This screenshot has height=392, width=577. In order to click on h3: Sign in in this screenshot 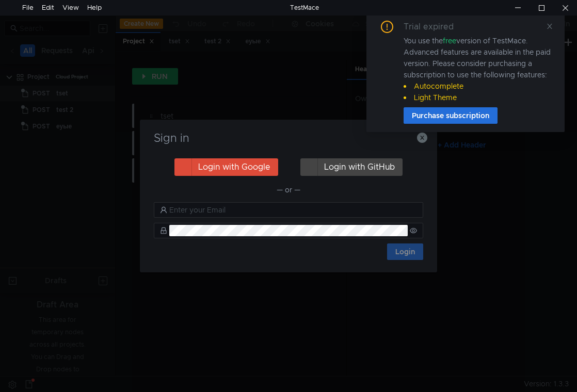, I will do `click(288, 138)`.